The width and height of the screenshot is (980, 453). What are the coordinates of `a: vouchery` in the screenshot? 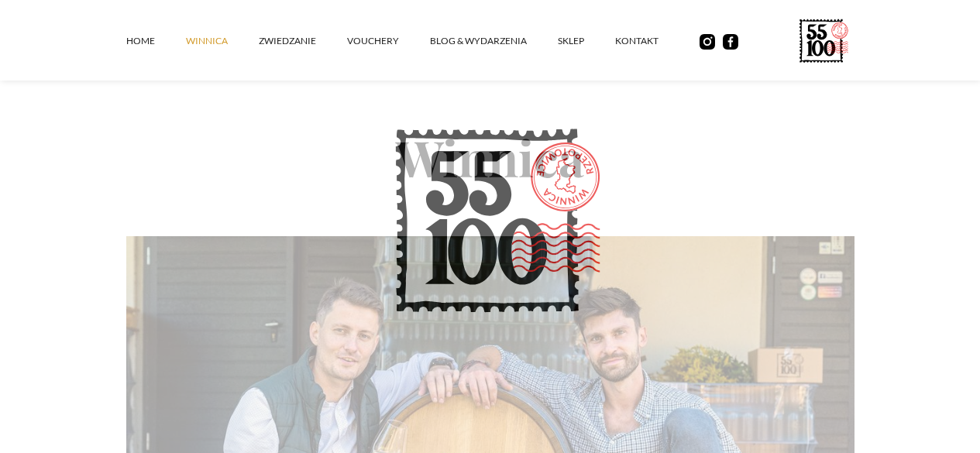 It's located at (388, 41).